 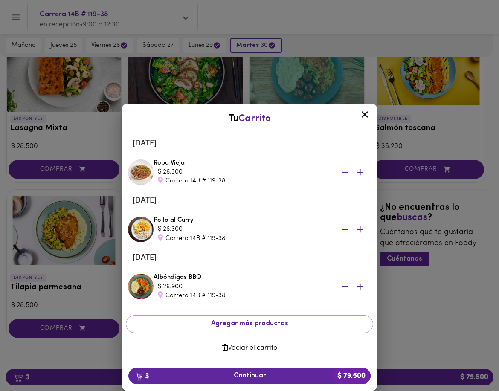 What do you see at coordinates (243, 287) in the screenshot?
I see `div: $ 26.900` at bounding box center [243, 287].